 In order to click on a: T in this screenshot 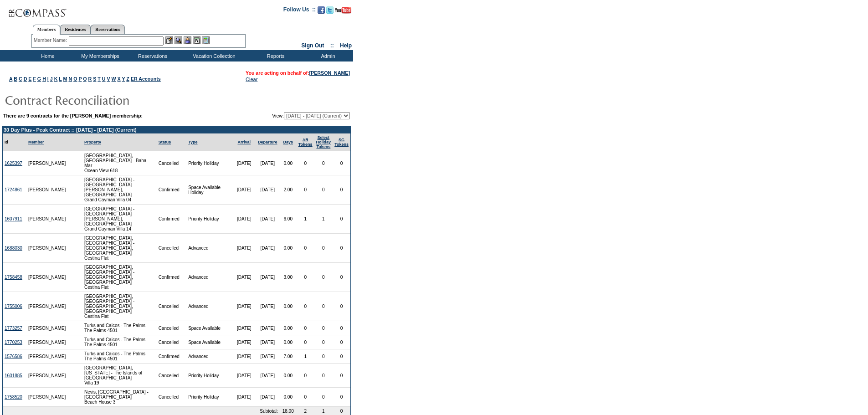, I will do `click(99, 79)`.